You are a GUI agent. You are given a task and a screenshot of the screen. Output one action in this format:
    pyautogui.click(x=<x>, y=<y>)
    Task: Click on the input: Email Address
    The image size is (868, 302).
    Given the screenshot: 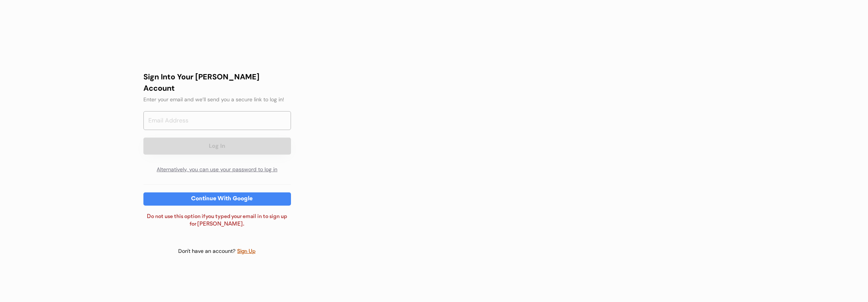 What is the action you would take?
    pyautogui.click(x=217, y=121)
    